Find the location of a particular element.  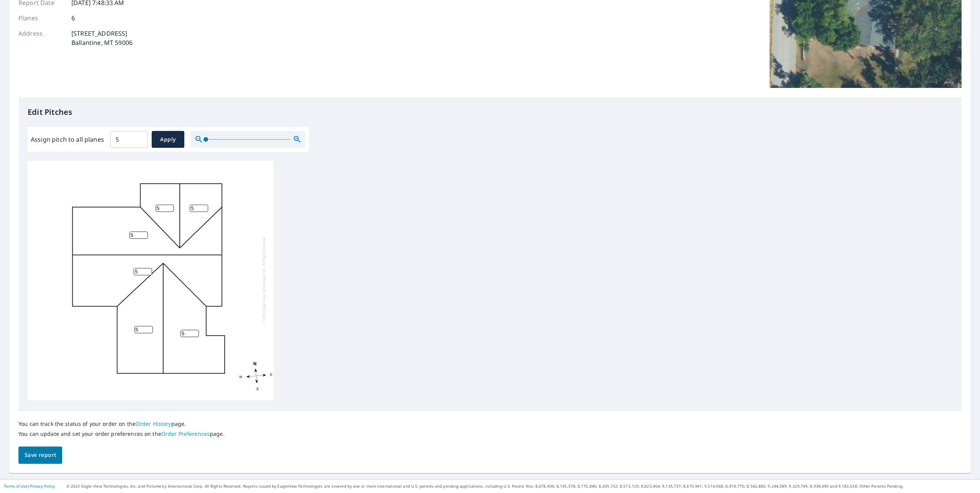

span: Apply is located at coordinates (167, 139).